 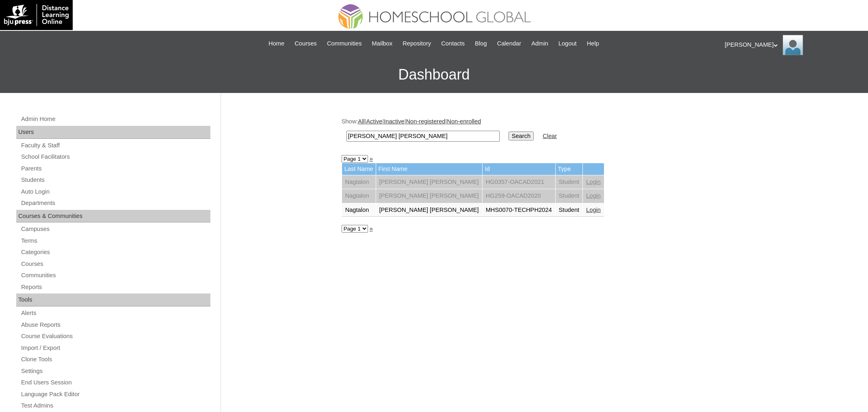 What do you see at coordinates (115, 157) in the screenshot?
I see `a: School Facilitators` at bounding box center [115, 157].